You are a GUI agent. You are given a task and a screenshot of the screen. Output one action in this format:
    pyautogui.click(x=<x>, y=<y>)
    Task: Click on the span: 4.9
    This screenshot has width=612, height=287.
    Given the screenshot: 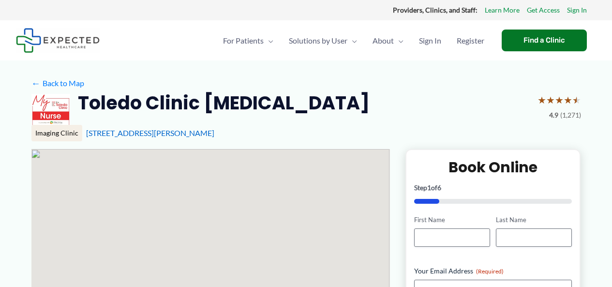 What is the action you would take?
    pyautogui.click(x=554, y=115)
    